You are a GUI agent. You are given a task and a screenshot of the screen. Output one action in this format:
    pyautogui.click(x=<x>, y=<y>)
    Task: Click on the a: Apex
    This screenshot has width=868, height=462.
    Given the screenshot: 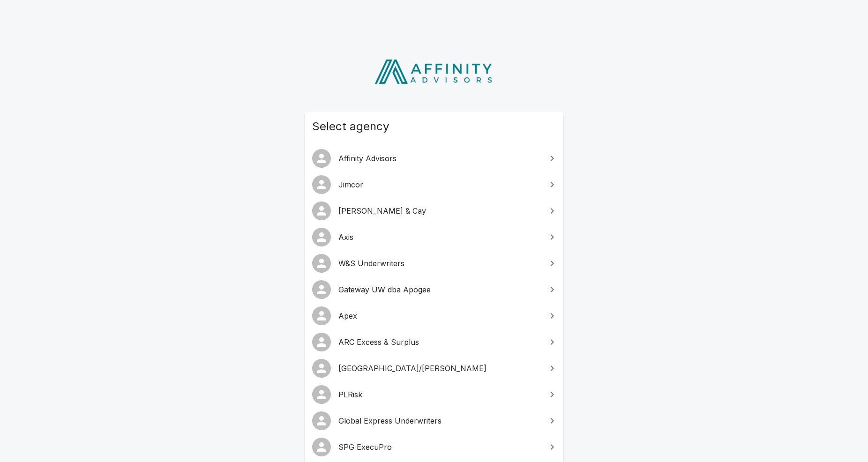 What is the action you would take?
    pyautogui.click(x=434, y=316)
    